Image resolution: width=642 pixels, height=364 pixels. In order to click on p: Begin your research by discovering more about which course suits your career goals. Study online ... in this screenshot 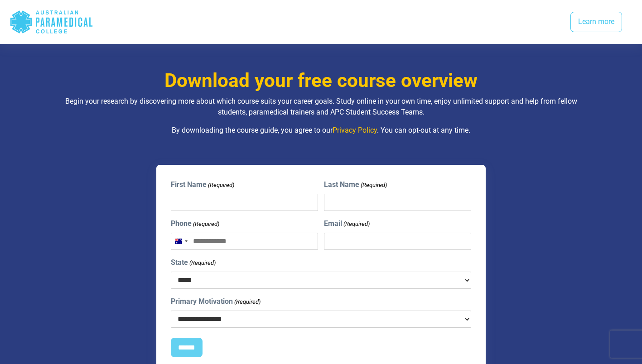, I will do `click(321, 107)`.